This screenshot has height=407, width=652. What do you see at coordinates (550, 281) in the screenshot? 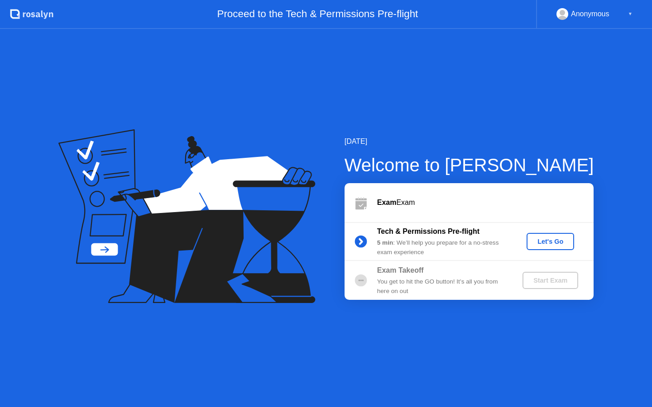
I see `button: Start Exam` at bounding box center [550, 281].